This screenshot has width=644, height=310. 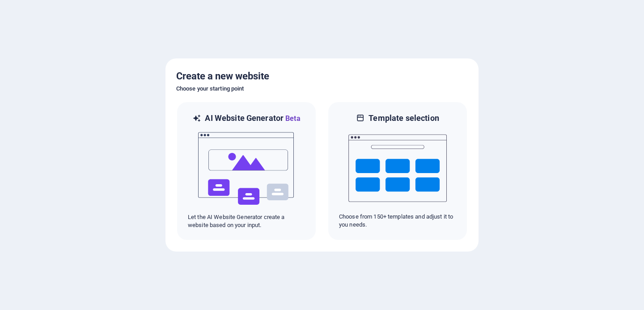 What do you see at coordinates (246, 222) in the screenshot?
I see `p: Let the AI Website Generator create a website based on your input.` at bounding box center [246, 222].